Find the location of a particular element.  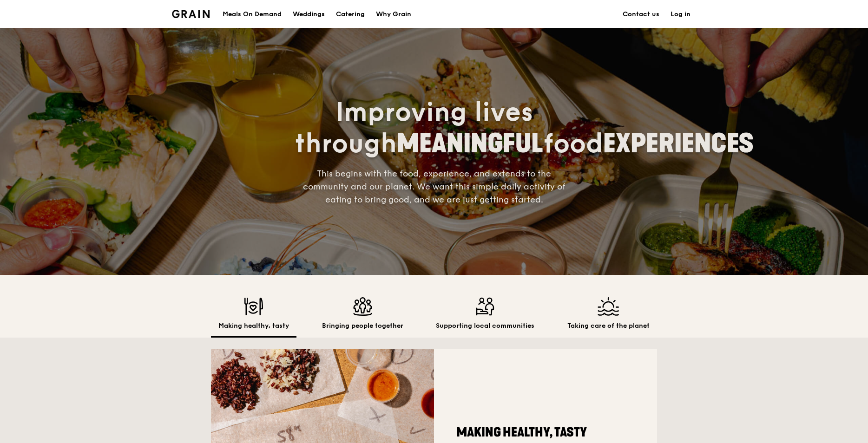

span: MEANINGFUL is located at coordinates (470, 143).